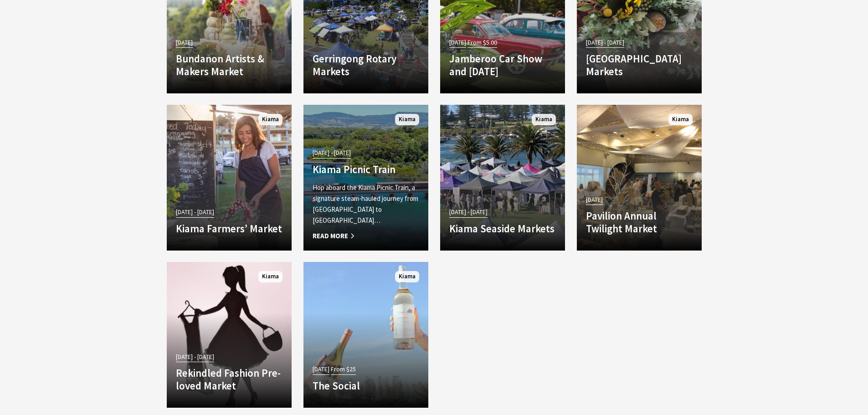 Image resolution: width=868 pixels, height=415 pixels. What do you see at coordinates (229, 379) in the screenshot?
I see `h4: Rekindled Fashion Pre-loved Market` at bounding box center [229, 379].